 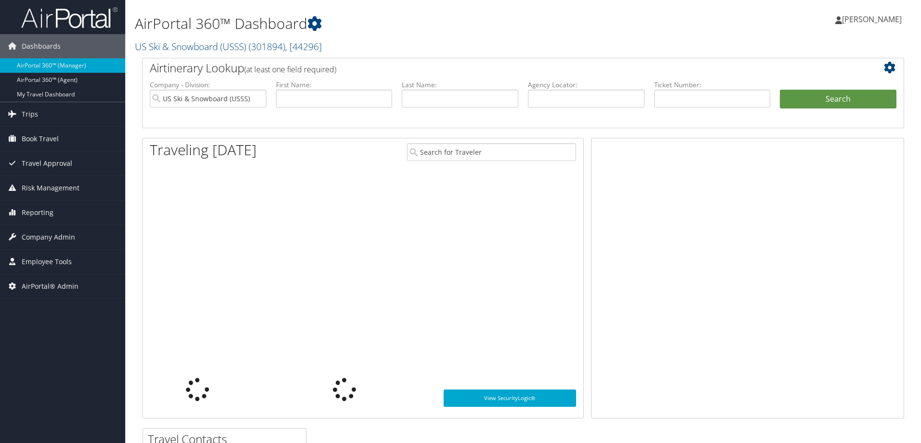 I want to click on h2: Airtinerary Lookup, so click(x=491, y=68).